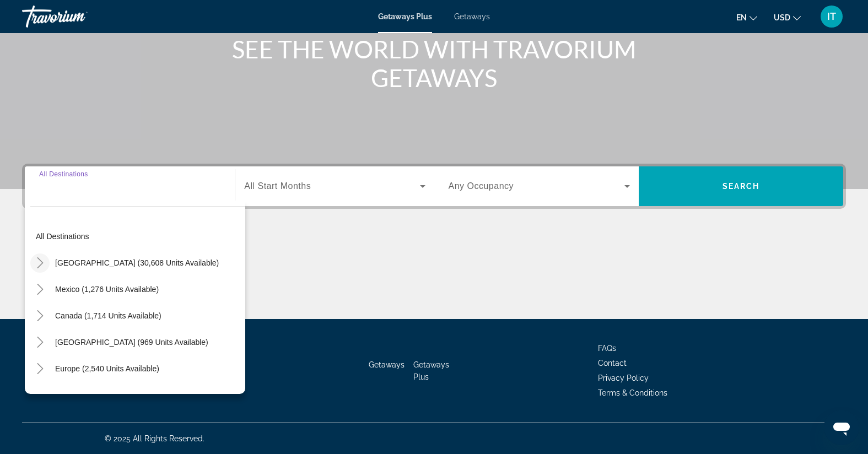  I want to click on span: All destinations, so click(63, 236).